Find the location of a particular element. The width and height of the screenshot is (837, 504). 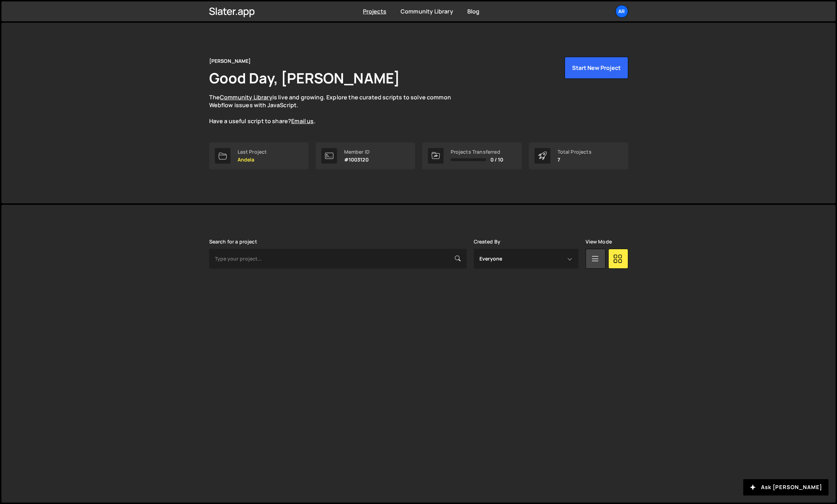

div: Last Project is located at coordinates (252, 152).